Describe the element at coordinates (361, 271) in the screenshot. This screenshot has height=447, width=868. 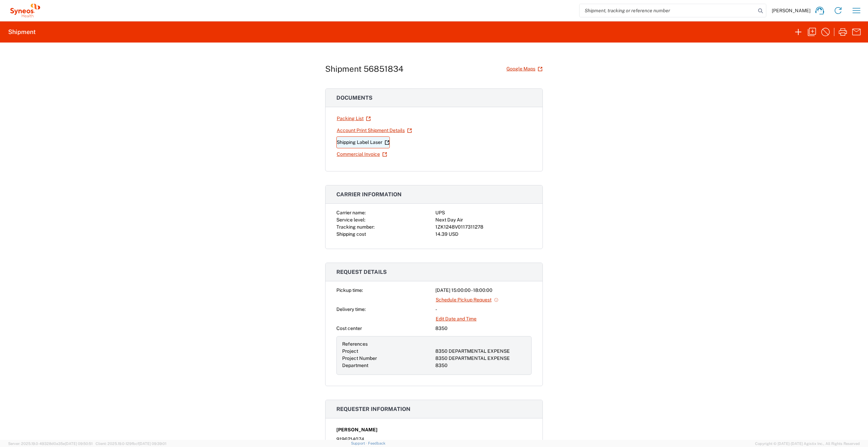
I see `span: Request details` at that location.